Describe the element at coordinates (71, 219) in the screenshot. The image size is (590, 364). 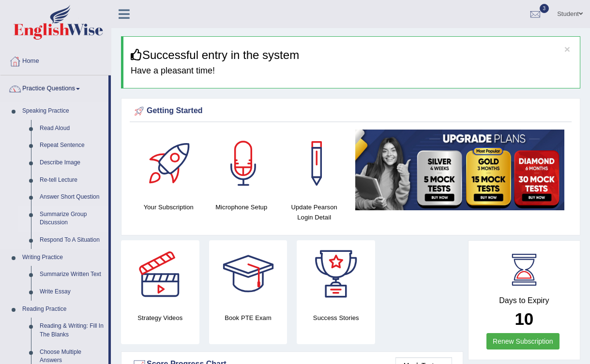
I see `a: Summarize Group Discussion` at that location.